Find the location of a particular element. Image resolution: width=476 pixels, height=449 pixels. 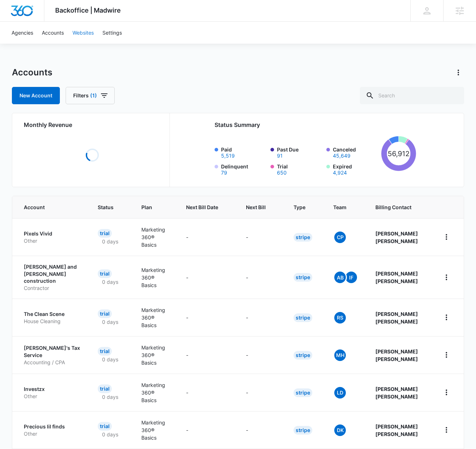

span: Type is located at coordinates (300, 207).